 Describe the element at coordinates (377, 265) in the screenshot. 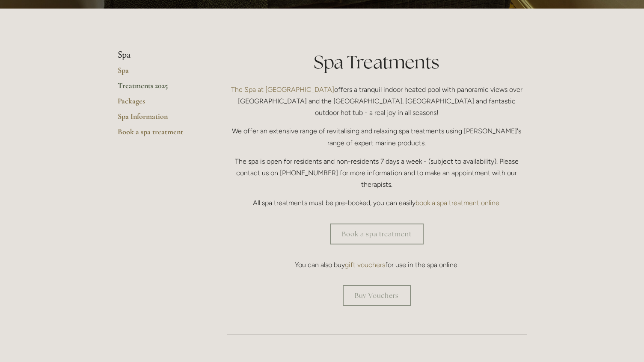

I see `p: You can also buy for use in the spa online.` at that location.